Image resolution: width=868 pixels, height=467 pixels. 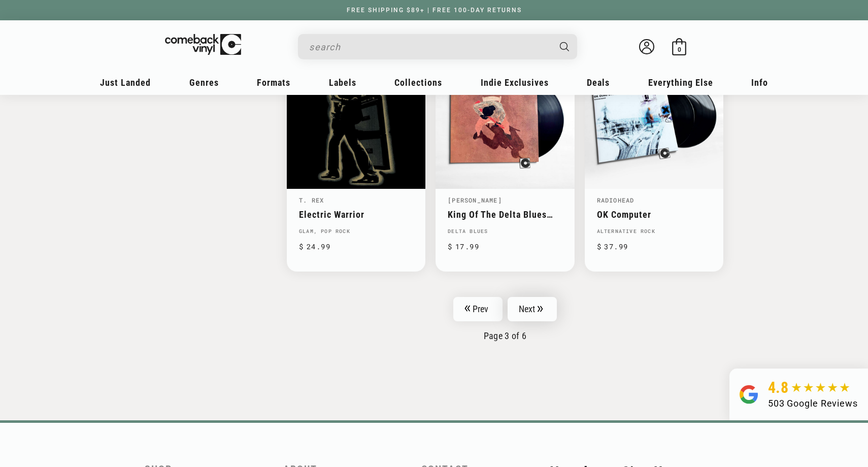 I want to click on span: Genres, so click(x=204, y=83).